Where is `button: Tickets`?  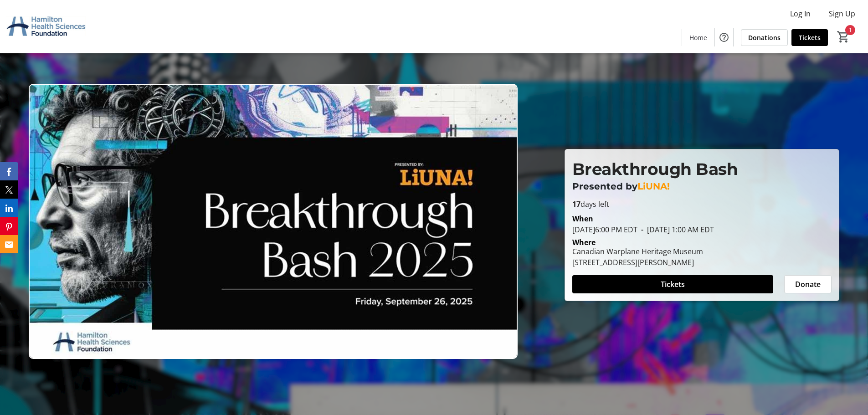
button: Tickets is located at coordinates (673, 284).